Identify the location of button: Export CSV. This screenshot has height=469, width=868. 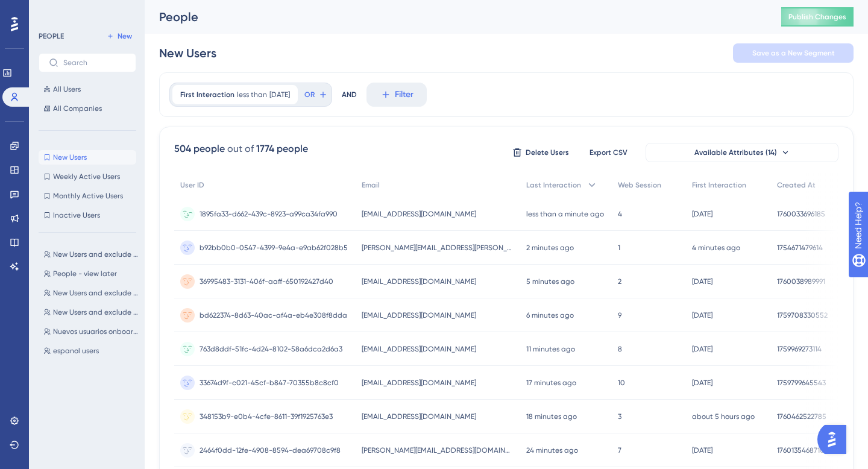
(609, 152).